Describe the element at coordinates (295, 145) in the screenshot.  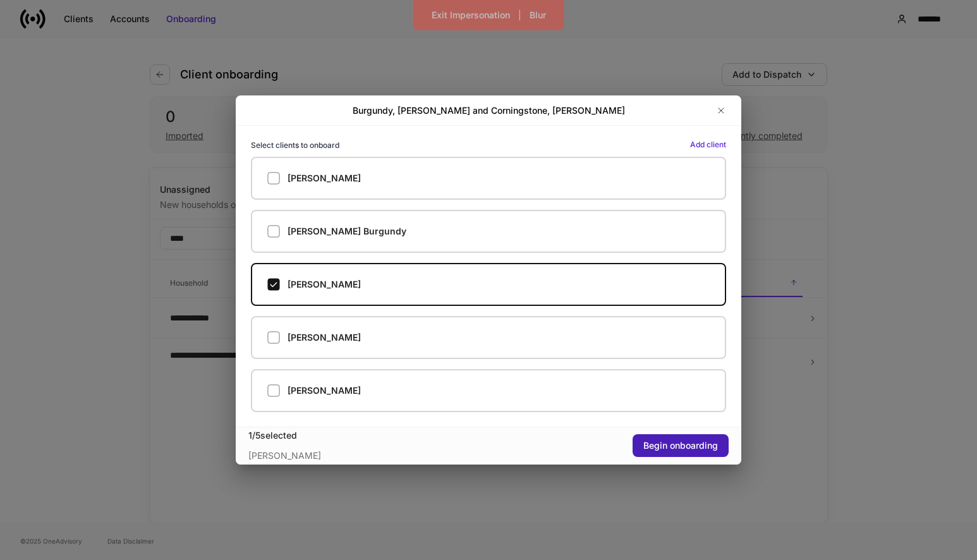
I see `h6: Select clients to onboard` at that location.